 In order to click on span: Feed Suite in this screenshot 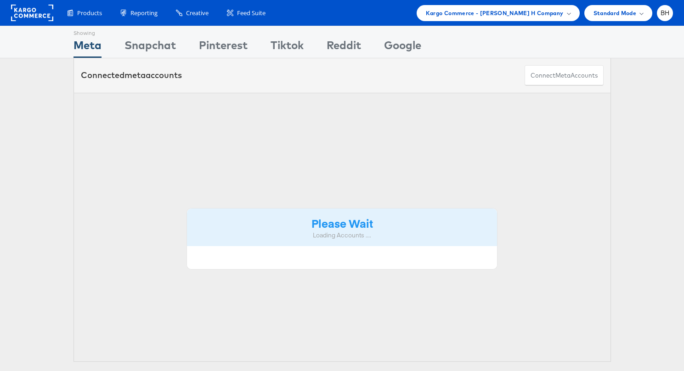, I will do `click(251, 13)`.